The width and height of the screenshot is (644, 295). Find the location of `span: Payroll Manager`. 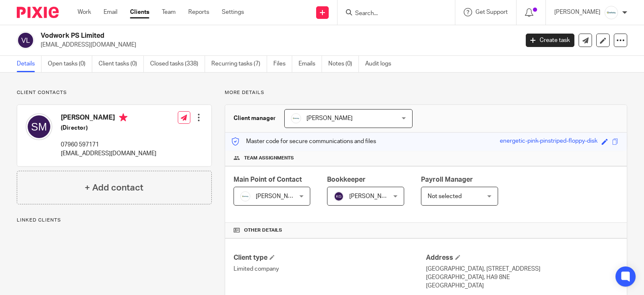

span: Payroll Manager is located at coordinates (447, 180).